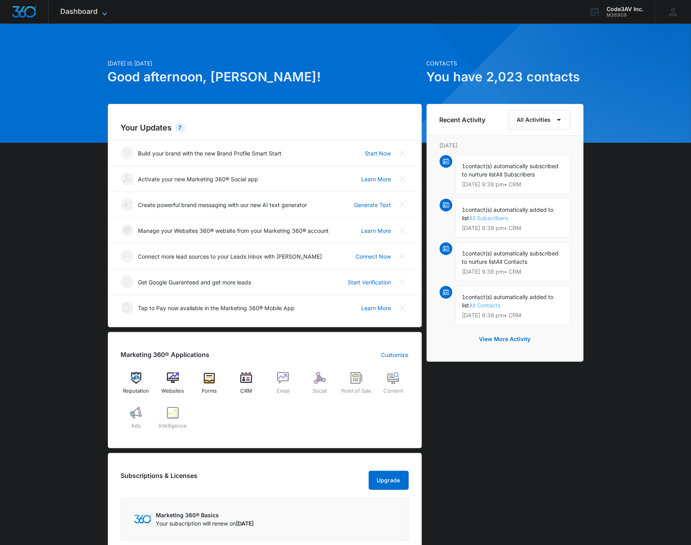 This screenshot has height=545, width=691. I want to click on a: Social, so click(319, 386).